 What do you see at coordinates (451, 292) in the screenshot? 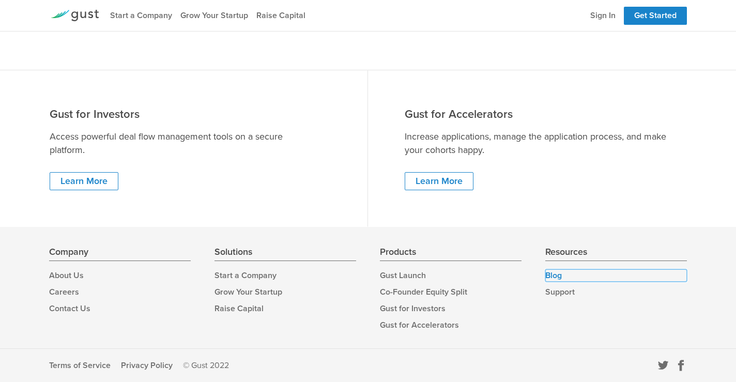
I see `a: Co-Founder Equity Split` at bounding box center [451, 292].